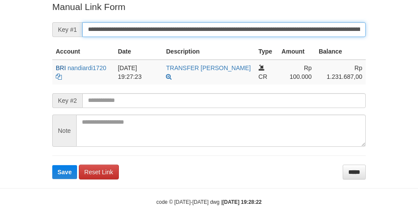  Describe the element at coordinates (64, 172) in the screenshot. I see `button: Save` at that location.